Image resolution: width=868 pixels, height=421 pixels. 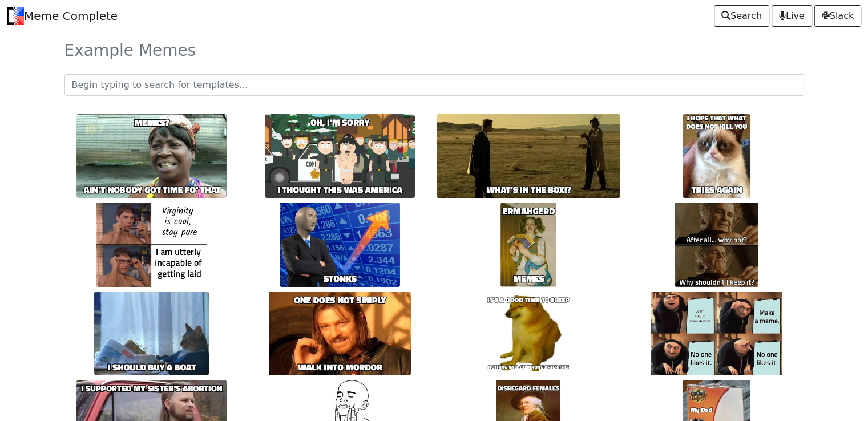 I want to click on img: walk_into_mordor.jpg, so click(x=340, y=334).